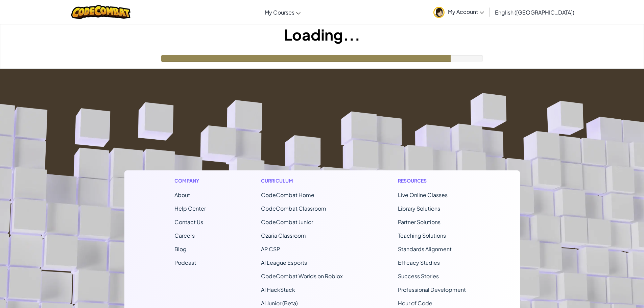 The width and height of the screenshot is (644, 308). Describe the element at coordinates (280, 12) in the screenshot. I see `span: My Courses` at that location.